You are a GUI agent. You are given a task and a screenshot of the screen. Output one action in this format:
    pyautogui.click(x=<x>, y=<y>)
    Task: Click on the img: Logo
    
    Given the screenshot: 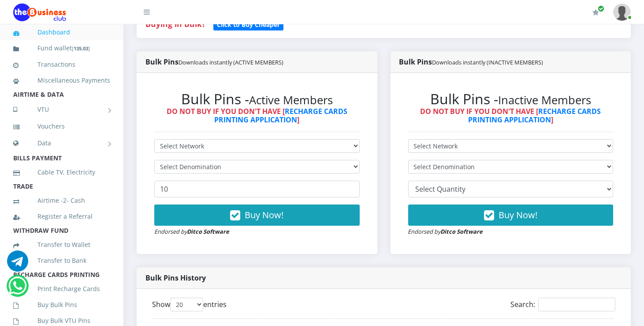 What is the action you would take?
    pyautogui.click(x=40, y=12)
    